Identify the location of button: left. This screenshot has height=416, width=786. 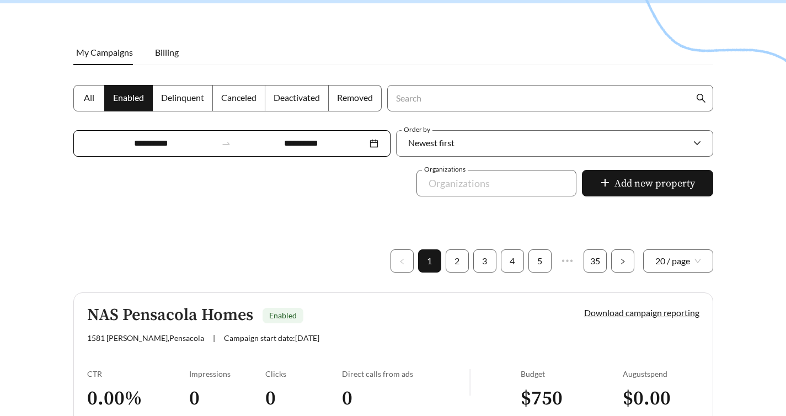
(402, 261).